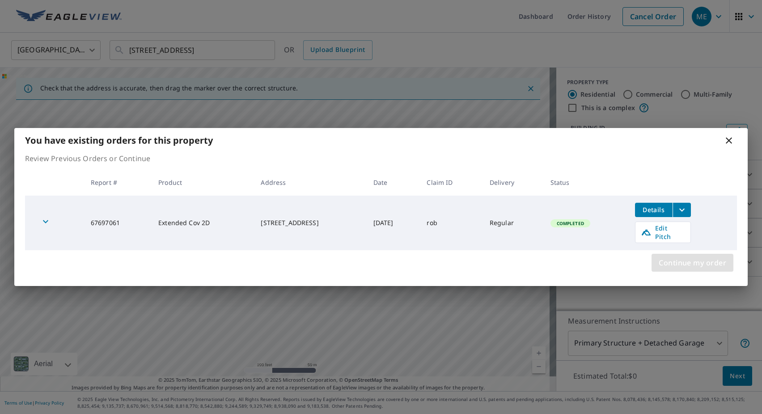 This screenshot has height=414, width=762. I want to click on span: Completed, so click(570, 223).